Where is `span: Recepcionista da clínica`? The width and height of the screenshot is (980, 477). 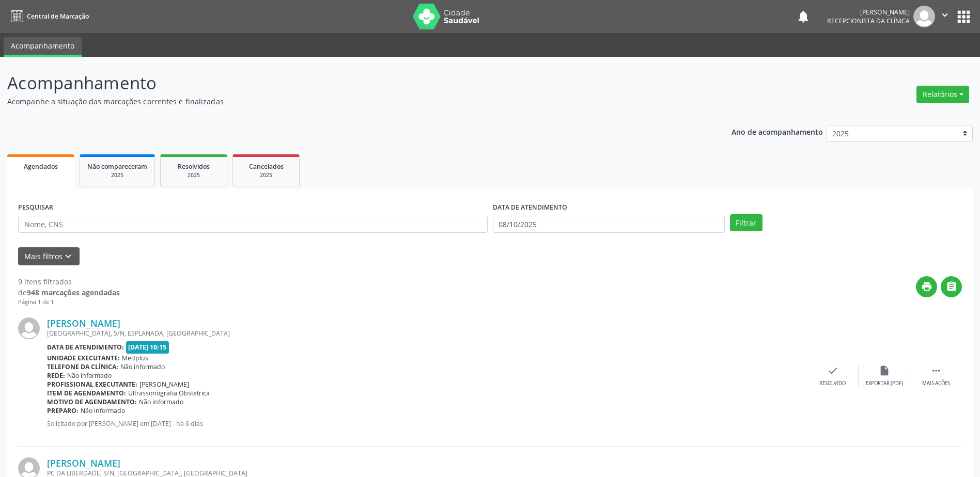
span: Recepcionista da clínica is located at coordinates (868, 20).